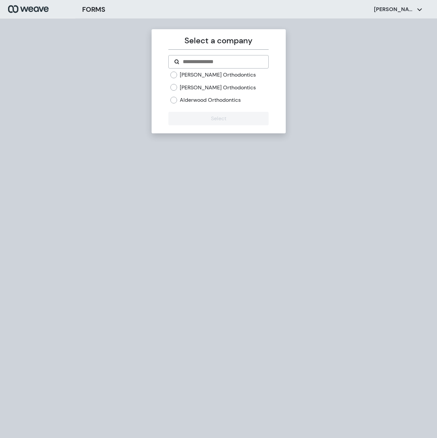 The image size is (437, 438). What do you see at coordinates (223, 62) in the screenshot?
I see `input: Search` at bounding box center [223, 62].